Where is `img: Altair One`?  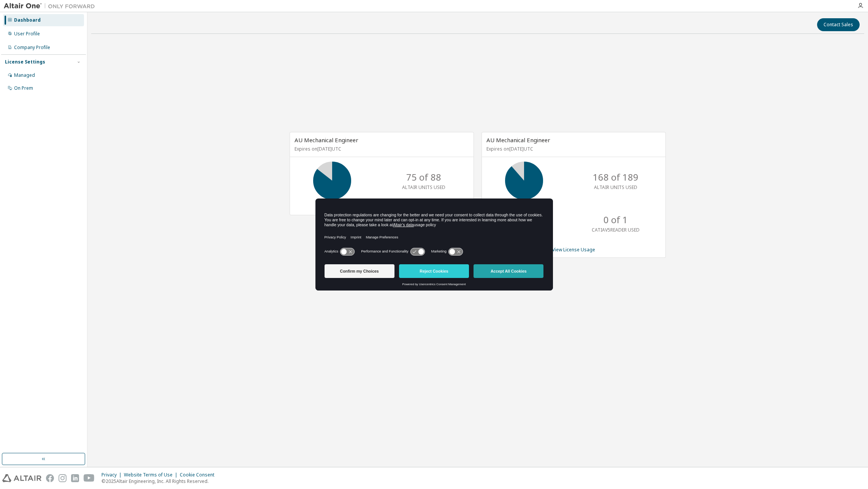 img: Altair One is located at coordinates (51, 6).